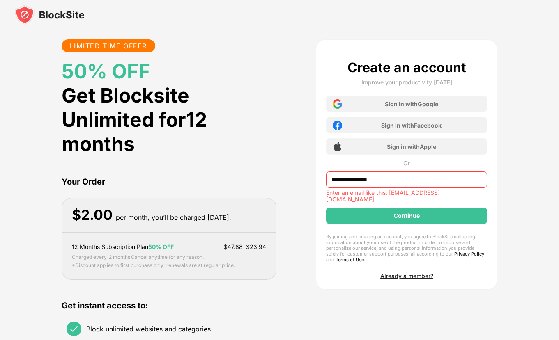 The image size is (559, 340). What do you see at coordinates (406, 163) in the screenshot?
I see `div: Or` at bounding box center [406, 163].